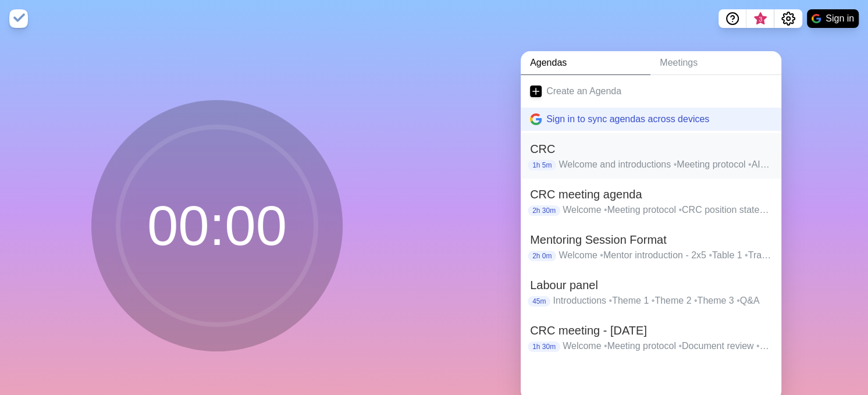 The height and width of the screenshot is (395, 868). What do you see at coordinates (667, 210) in the screenshot?
I see `p: Welcome Meeting protocol CRC position statement discussion Key topics for full discussion Working...` at bounding box center [667, 210].